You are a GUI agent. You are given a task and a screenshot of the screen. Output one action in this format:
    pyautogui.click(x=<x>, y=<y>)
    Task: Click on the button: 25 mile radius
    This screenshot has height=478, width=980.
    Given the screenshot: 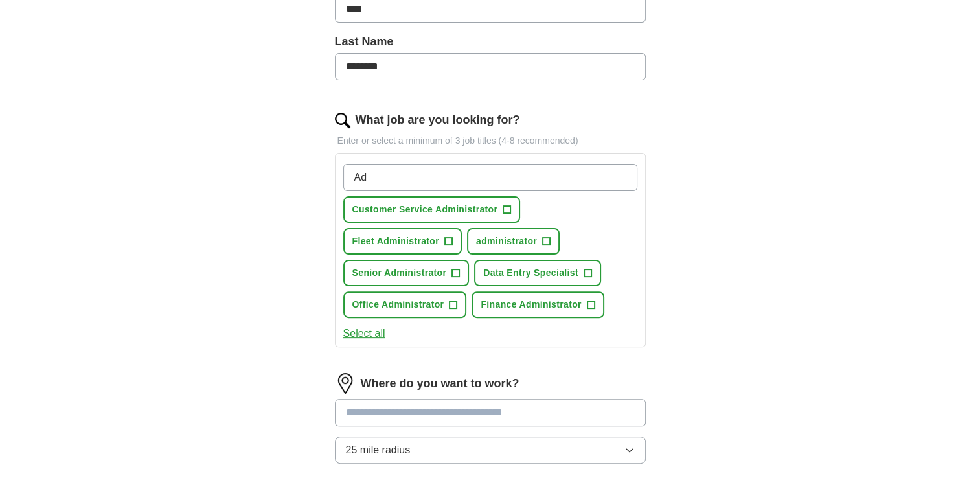 What is the action you would take?
    pyautogui.click(x=490, y=450)
    